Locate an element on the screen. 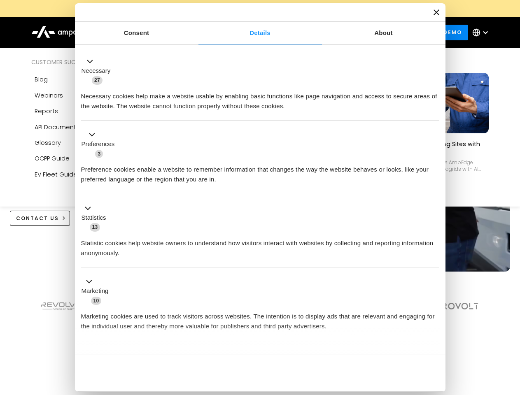 This screenshot has width=520, height=395. img: Aerovolt Logo is located at coordinates (454, 306).